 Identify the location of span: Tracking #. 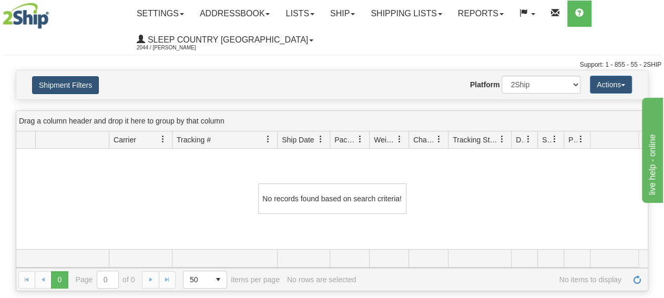
(193, 140).